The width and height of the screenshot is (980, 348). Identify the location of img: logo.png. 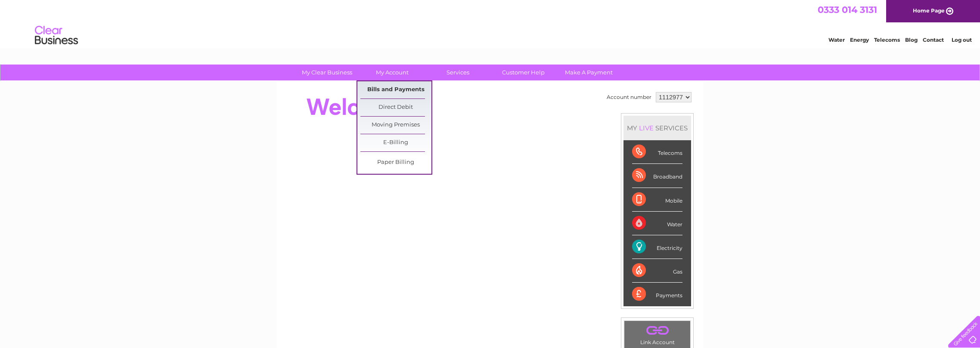
(56, 35).